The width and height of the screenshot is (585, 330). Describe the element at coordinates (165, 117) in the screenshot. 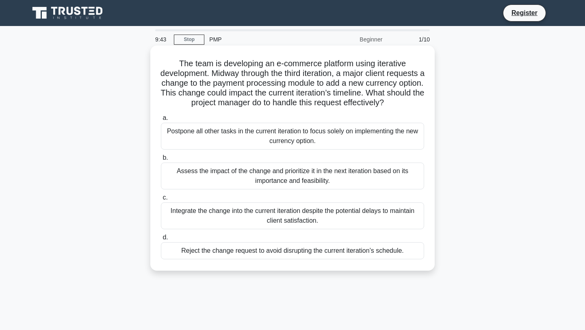

I see `span: a.` at that location.